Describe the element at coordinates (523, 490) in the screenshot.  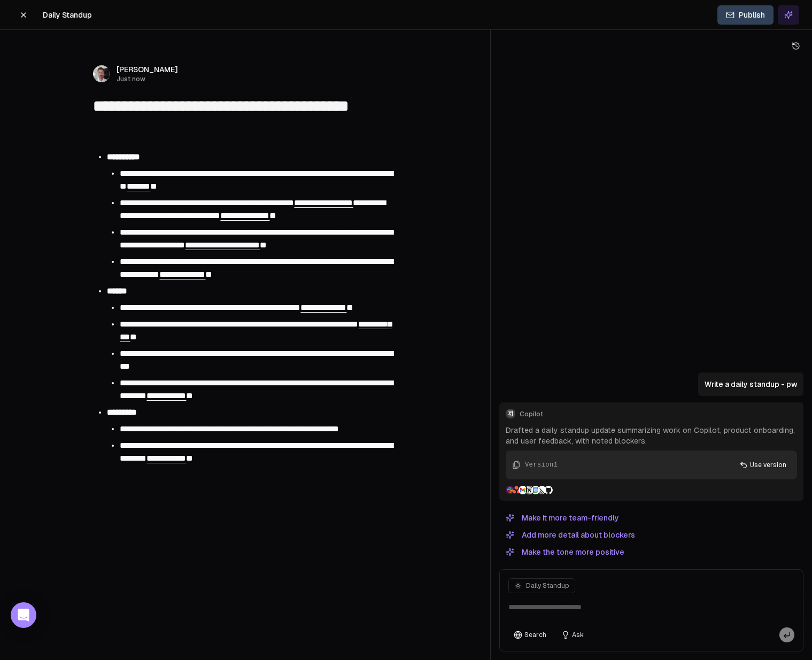
I see `img: Gmail` at that location.